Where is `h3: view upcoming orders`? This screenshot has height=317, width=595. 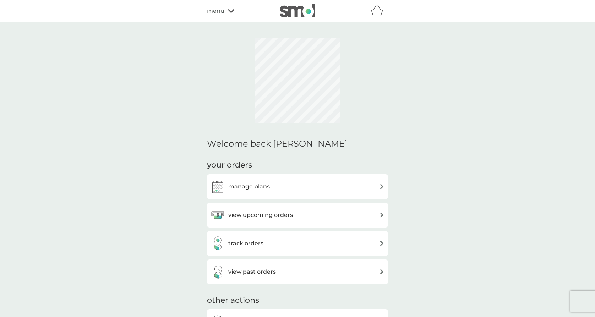 h3: view upcoming orders is located at coordinates (260, 215).